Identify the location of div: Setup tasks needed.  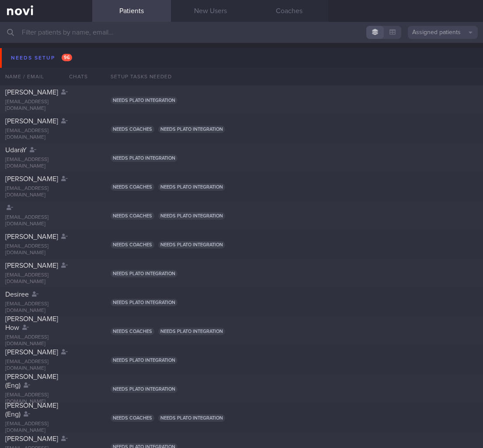
(294, 77).